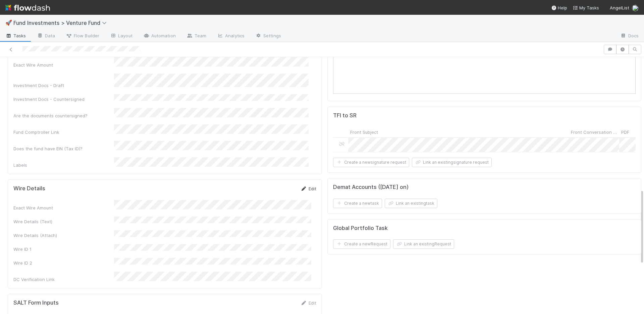  Describe the element at coordinates (82, 36) in the screenshot. I see `span: Flow Builder` at that location.